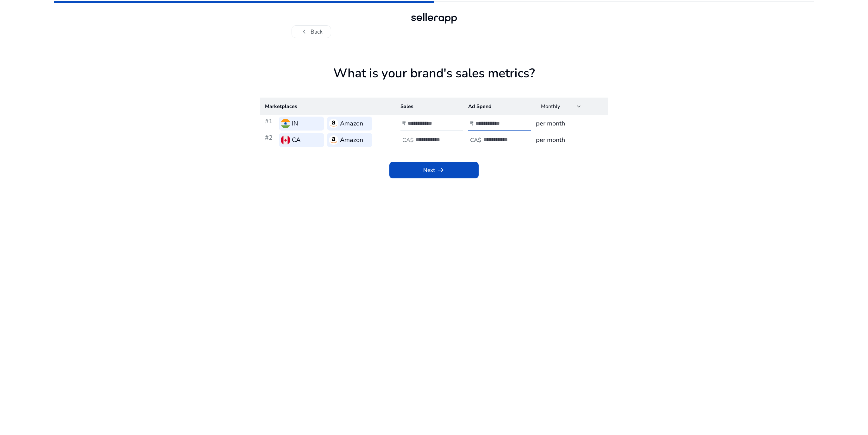  What do you see at coordinates (327, 106) in the screenshot?
I see `th: Marketplaces` at bounding box center [327, 106].